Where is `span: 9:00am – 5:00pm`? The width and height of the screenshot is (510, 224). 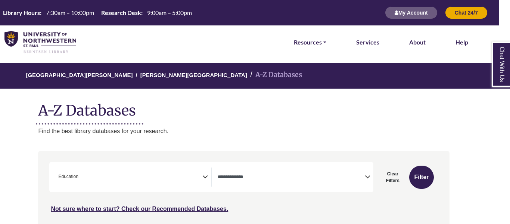
span: 9:00am – 5:00pm is located at coordinates (170, 12).